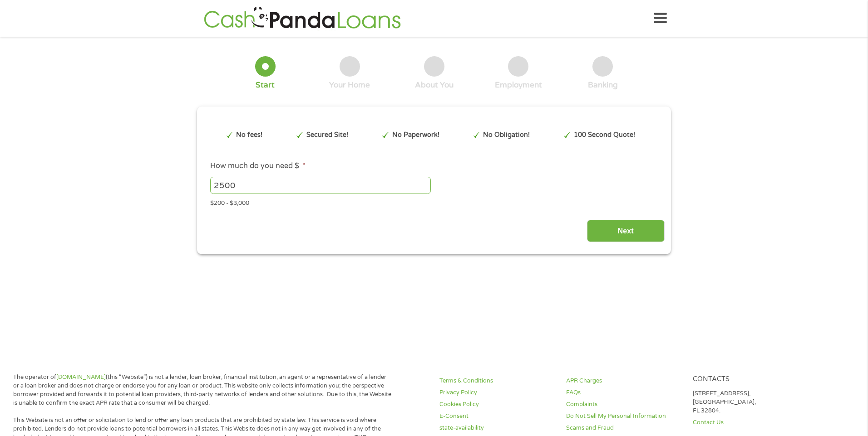 This screenshot has width=868, height=436. What do you see at coordinates (506, 135) in the screenshot?
I see `p: No Obligation!` at bounding box center [506, 135].